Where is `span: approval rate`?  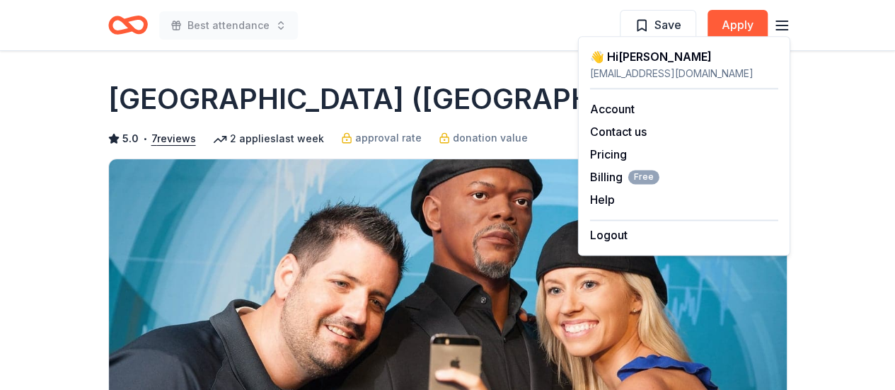
span: approval rate is located at coordinates (389, 138).